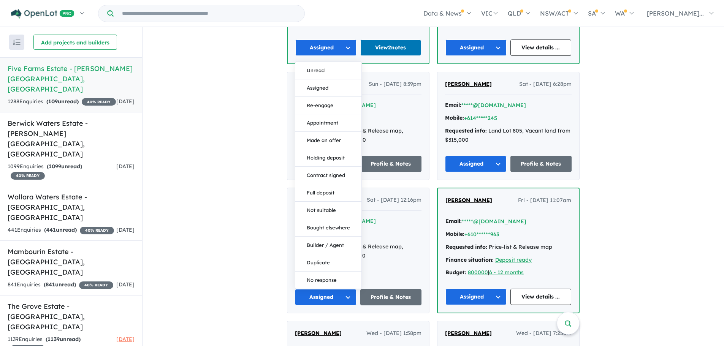 Image resolution: width=724 pixels, height=346 pixels. I want to click on button: Contract signed, so click(328, 176).